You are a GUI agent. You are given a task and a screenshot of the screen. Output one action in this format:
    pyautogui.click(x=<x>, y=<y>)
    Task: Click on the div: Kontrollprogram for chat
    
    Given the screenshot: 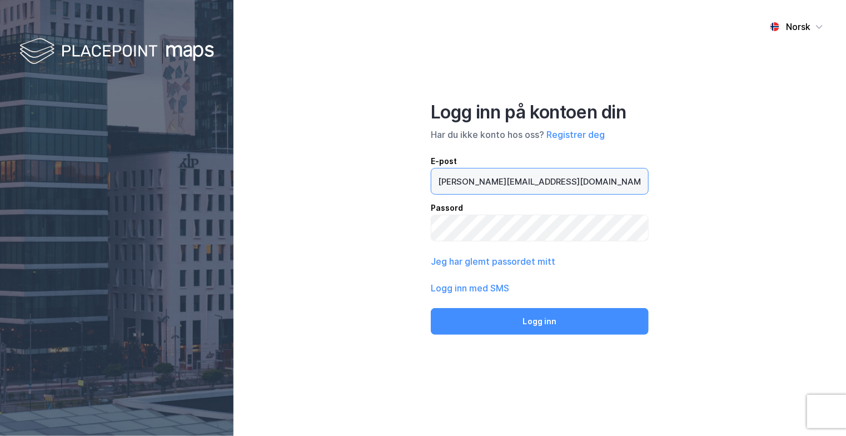 What is the action you would take?
    pyautogui.click(x=818, y=409)
    